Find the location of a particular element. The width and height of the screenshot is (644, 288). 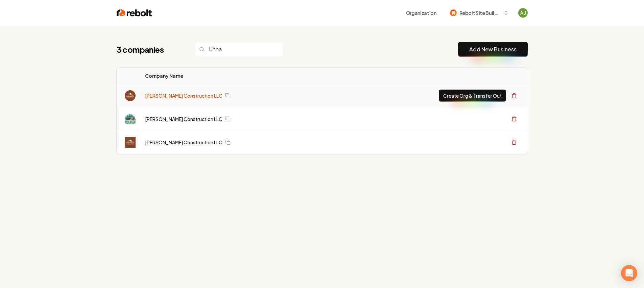

div: Open Intercom Messenger is located at coordinates (630, 274).